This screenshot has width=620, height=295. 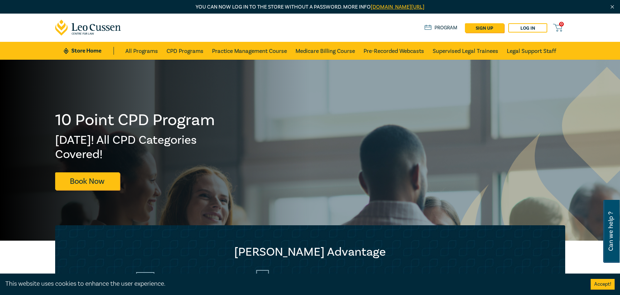 What do you see at coordinates (441, 28) in the screenshot?
I see `a: Program` at bounding box center [441, 28].